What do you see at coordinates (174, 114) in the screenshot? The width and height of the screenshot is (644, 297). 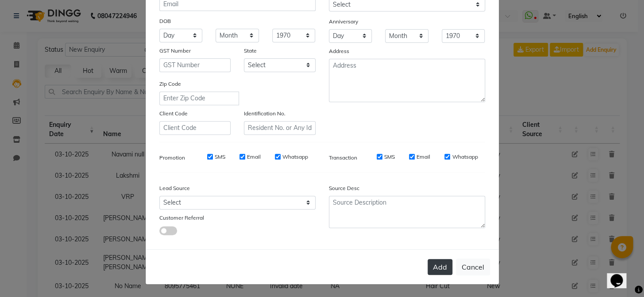 I see `label: Client Code` at bounding box center [174, 114].